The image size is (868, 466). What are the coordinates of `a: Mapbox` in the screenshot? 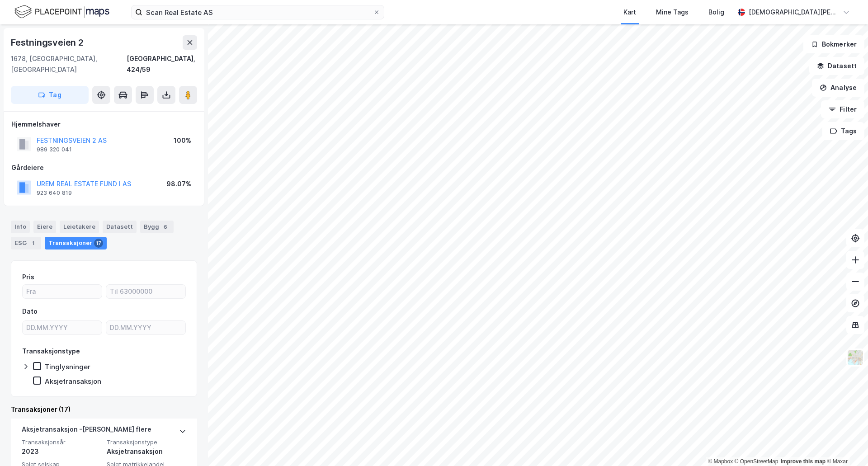 It's located at (721, 461).